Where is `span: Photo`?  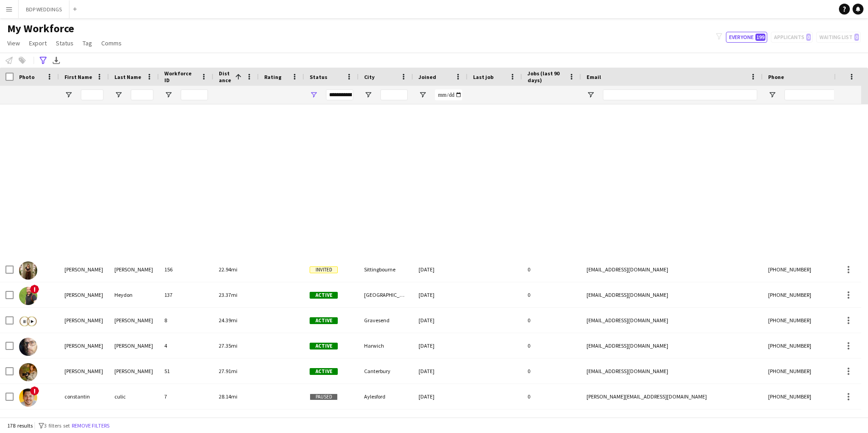
span: Photo is located at coordinates (27, 77).